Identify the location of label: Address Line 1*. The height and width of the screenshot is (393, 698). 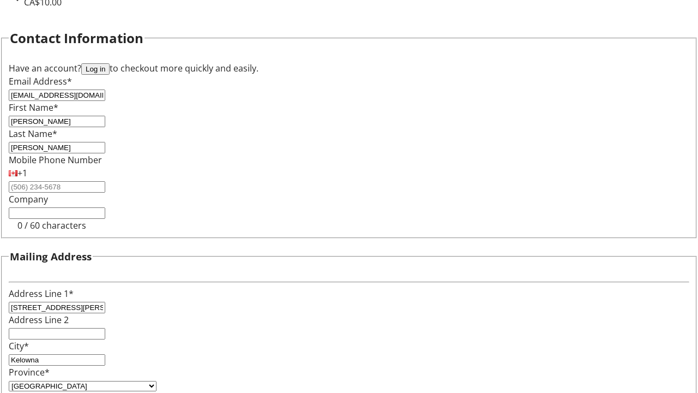
(41, 294).